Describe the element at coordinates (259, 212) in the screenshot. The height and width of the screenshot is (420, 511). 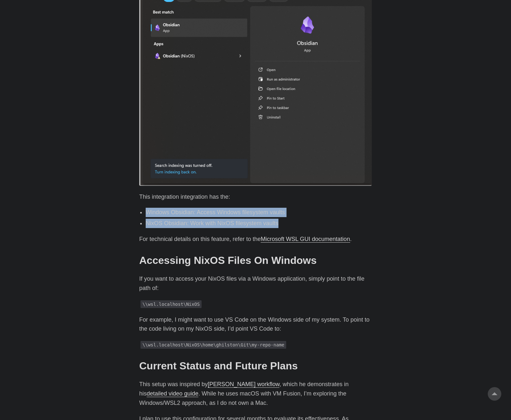
I see `li: Windows Obsidian: Access Windows filesystem vaults` at that location.